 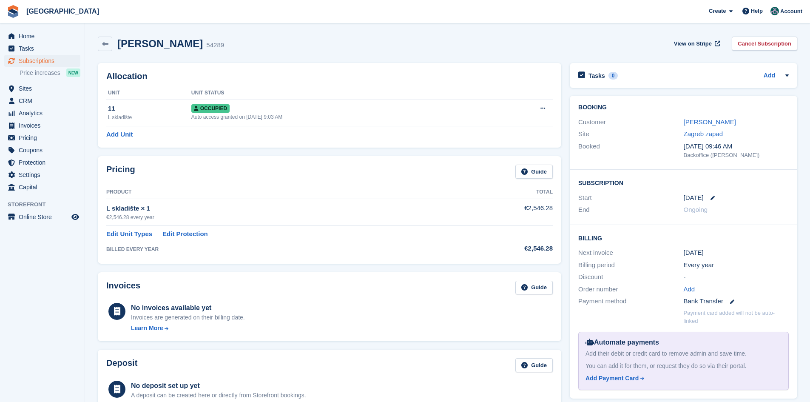 I want to click on a: Edit Unit Types, so click(x=129, y=234).